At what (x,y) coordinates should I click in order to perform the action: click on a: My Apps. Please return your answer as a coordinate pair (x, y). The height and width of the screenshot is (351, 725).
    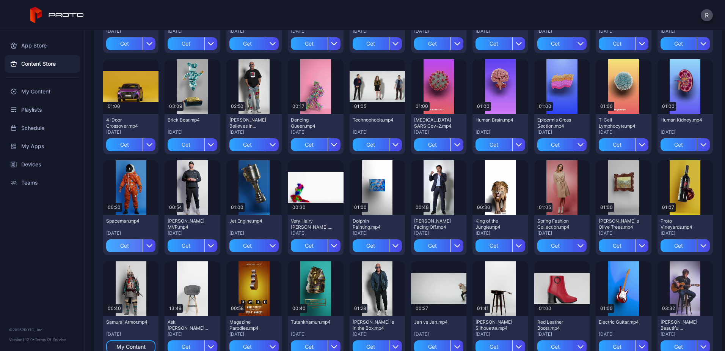
    Looking at the image, I should click on (42, 146).